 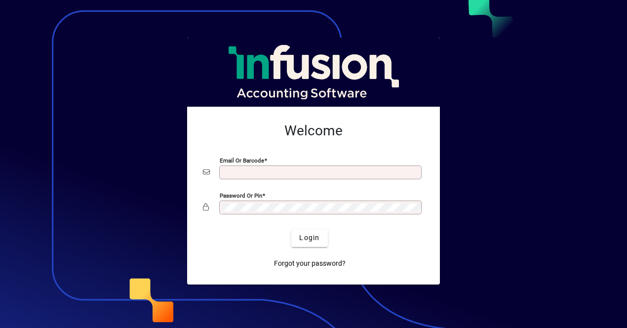 I want to click on button: Login, so click(x=309, y=238).